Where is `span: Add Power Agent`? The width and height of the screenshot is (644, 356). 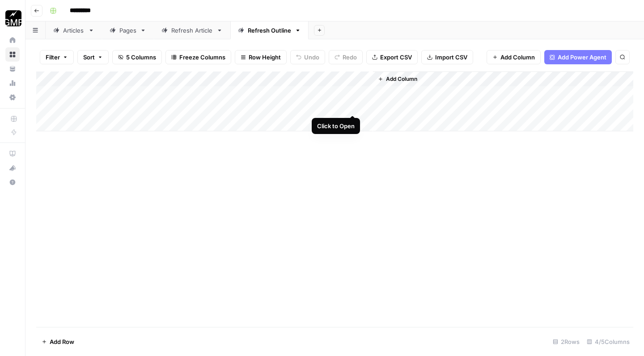
span: Add Power Agent is located at coordinates (582, 57).